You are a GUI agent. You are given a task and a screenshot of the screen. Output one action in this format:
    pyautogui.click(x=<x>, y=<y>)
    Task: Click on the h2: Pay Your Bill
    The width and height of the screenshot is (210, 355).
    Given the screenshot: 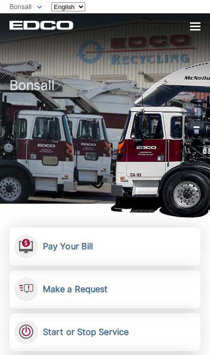 What is the action you would take?
    pyautogui.click(x=68, y=247)
    